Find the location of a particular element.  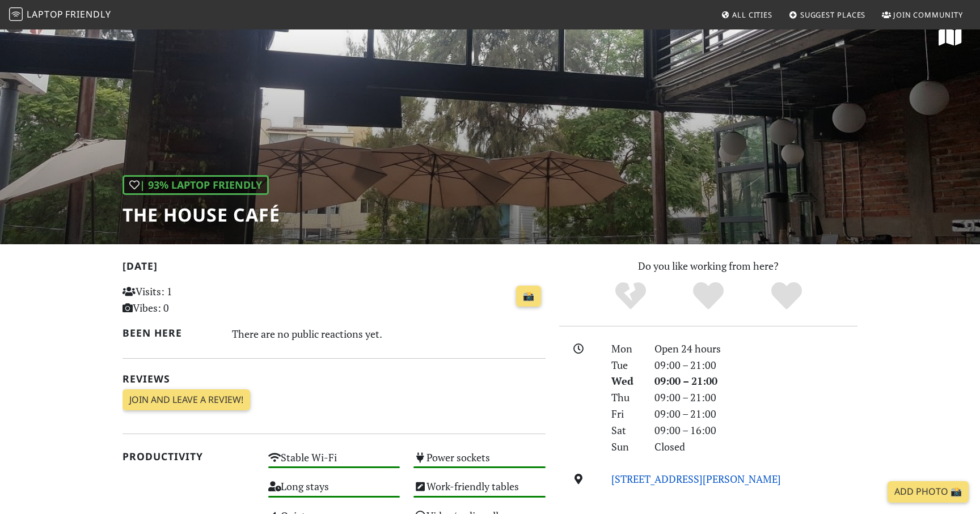

span: Join Community is located at coordinates (928, 15).